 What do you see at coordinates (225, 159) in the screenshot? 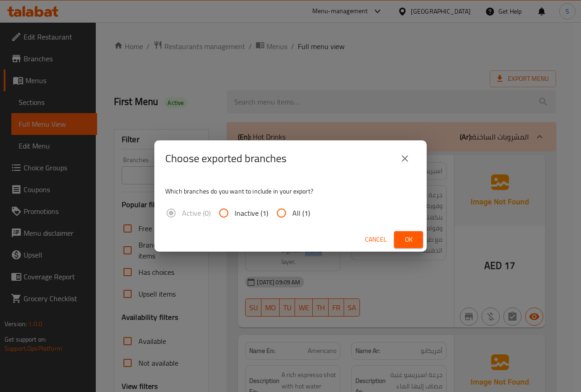
I see `h2: Choose exported branches` at bounding box center [225, 159].